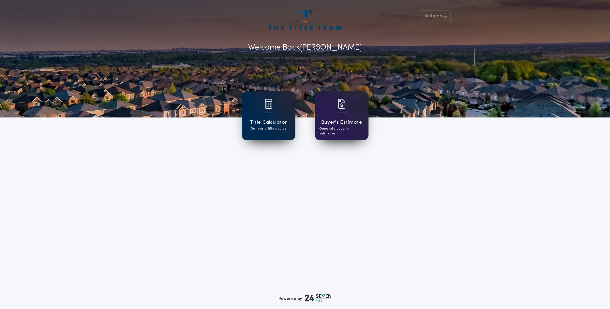 The width and height of the screenshot is (610, 309). What do you see at coordinates (342, 116) in the screenshot?
I see `a: card iconBuyer's EstimateGenerate buyer's estimates` at bounding box center [342, 116].